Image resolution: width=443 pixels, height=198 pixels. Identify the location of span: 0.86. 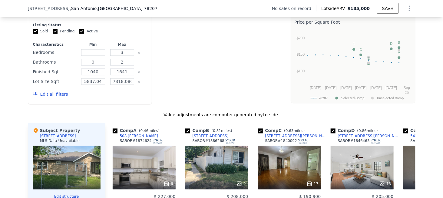
(363, 131).